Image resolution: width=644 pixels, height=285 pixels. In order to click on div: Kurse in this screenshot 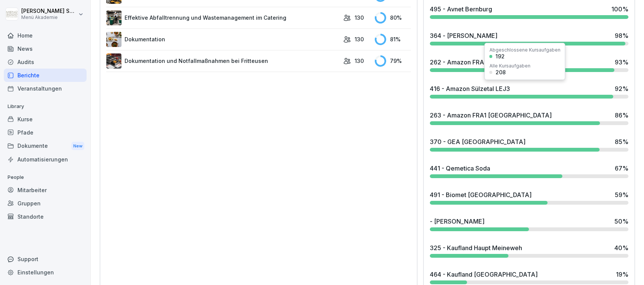, I will do `click(45, 119)`.